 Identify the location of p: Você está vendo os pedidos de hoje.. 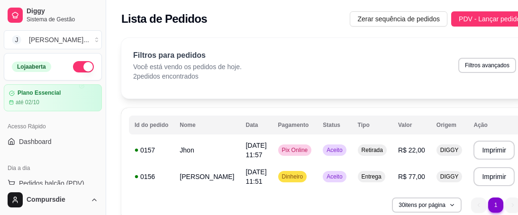
(187, 67).